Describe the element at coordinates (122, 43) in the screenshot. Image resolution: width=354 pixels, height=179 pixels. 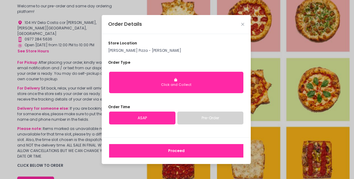
I see `span: store location` at that location.